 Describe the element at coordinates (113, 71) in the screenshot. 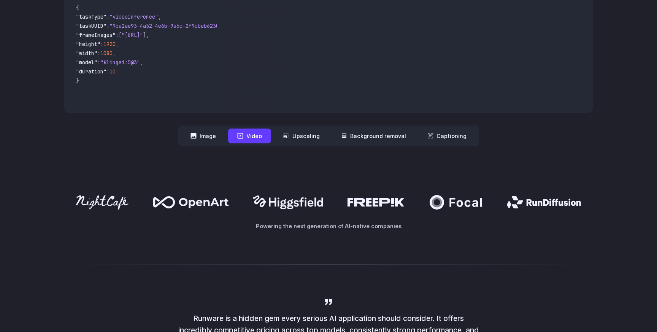

I see `span: 10` at that location.